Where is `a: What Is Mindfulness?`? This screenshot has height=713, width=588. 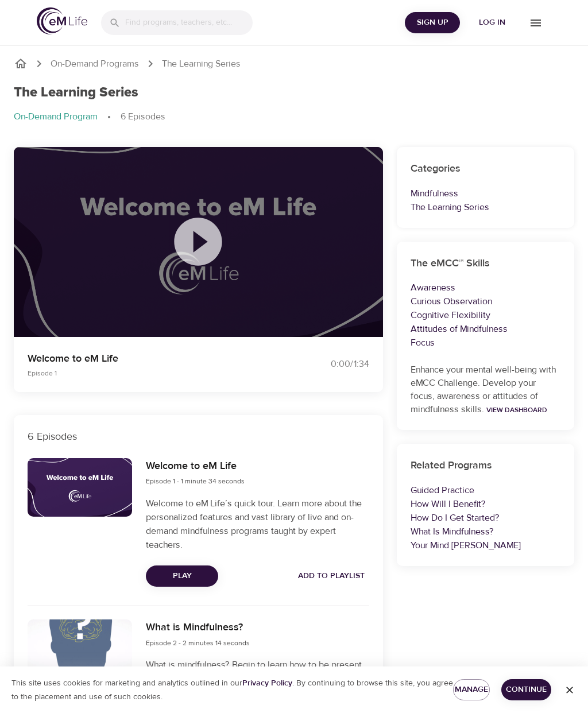 a: What Is Mindfulness? is located at coordinates (452, 531).